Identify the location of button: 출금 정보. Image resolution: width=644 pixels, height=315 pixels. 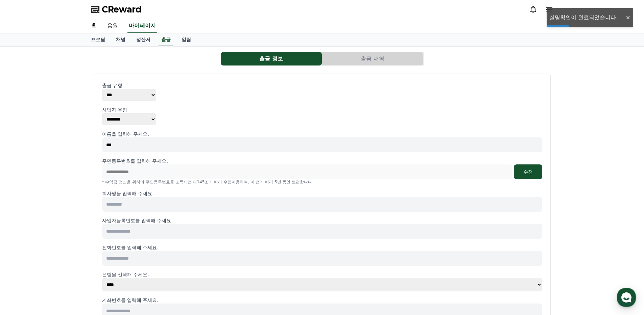
(271, 59).